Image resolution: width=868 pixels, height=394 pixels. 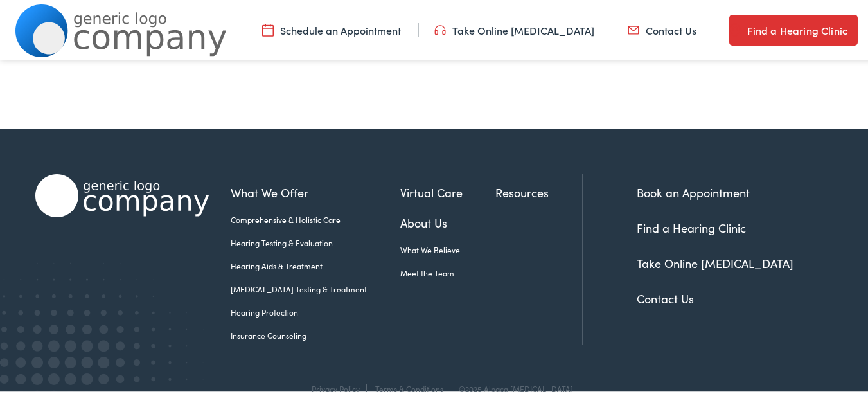 I want to click on a: Meet the Team, so click(x=448, y=272).